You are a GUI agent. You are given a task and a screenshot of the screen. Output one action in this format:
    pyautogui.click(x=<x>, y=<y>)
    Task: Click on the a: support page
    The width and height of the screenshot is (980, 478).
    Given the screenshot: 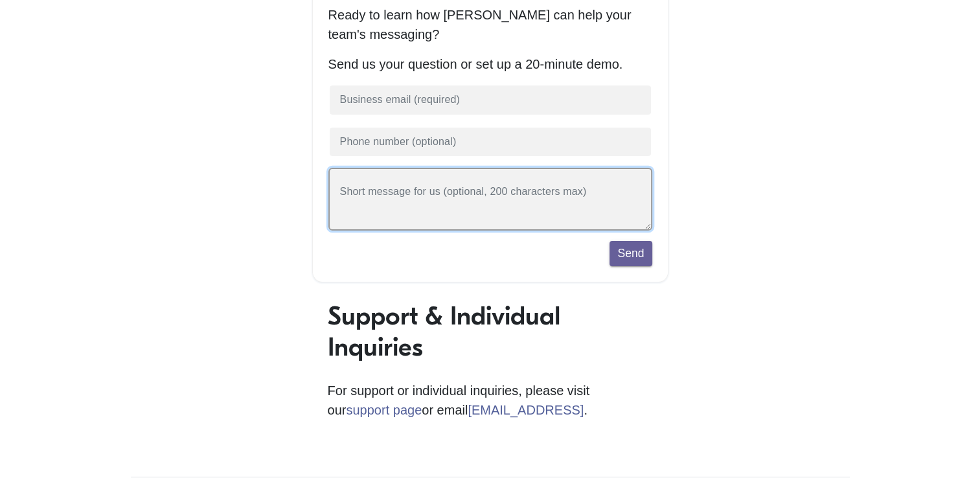 What is the action you would take?
    pyautogui.click(x=384, y=410)
    